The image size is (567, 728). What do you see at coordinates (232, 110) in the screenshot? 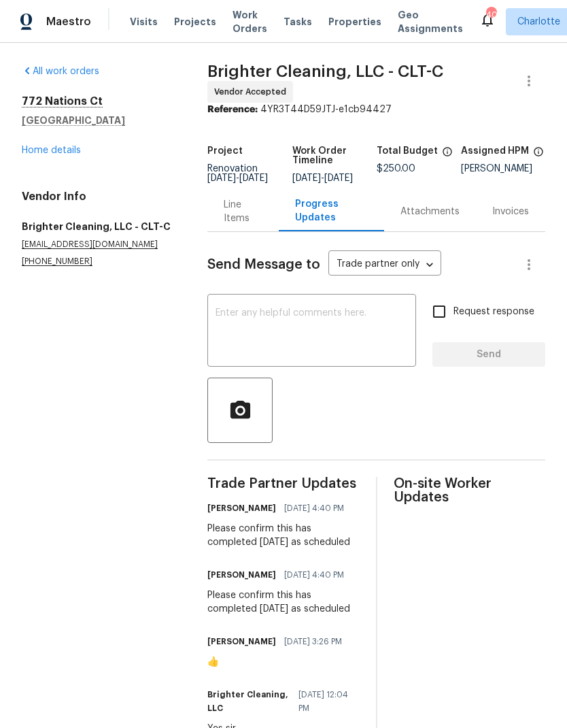
I see `b: Reference:` at bounding box center [232, 110].